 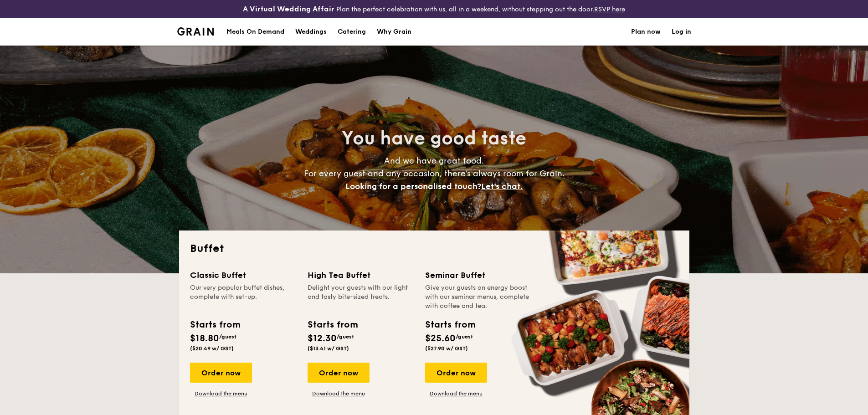 I want to click on span: $18.80, so click(x=205, y=339).